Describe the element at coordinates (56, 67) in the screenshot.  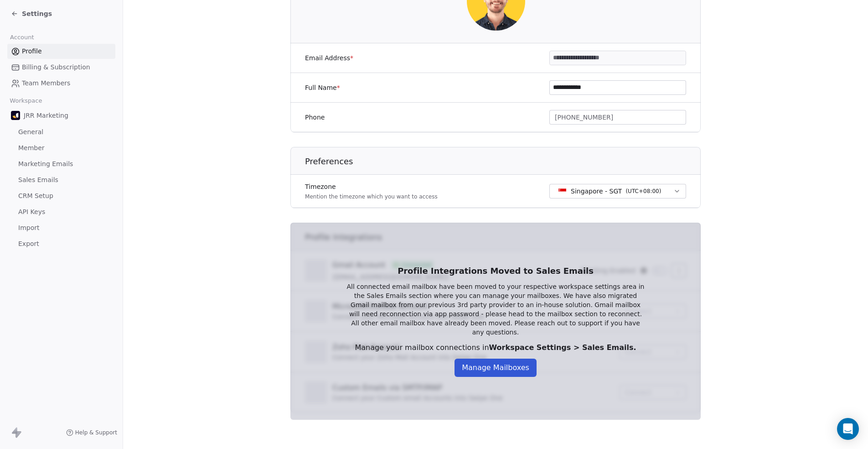
I see `span: Billing & Subscription` at that location.